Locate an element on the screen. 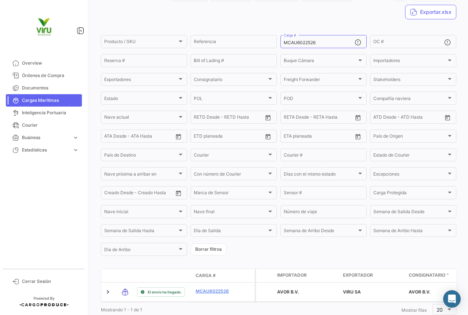 Image resolution: width=468 pixels, height=315 pixels. span: Business is located at coordinates (46, 138).